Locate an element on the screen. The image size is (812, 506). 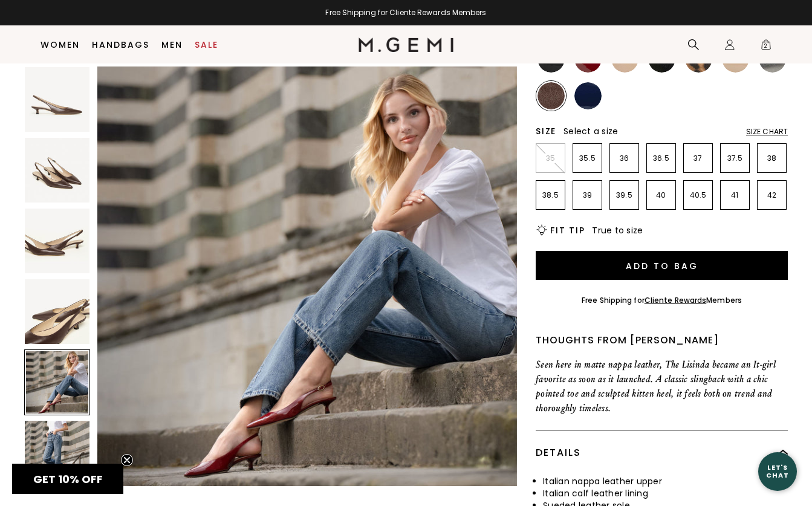
button: Add to Bag is located at coordinates (661, 265).